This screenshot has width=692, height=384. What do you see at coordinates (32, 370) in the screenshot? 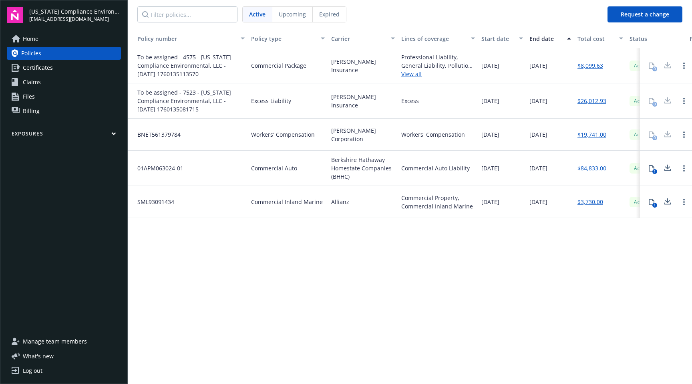
I see `div: Log out` at bounding box center [32, 370].